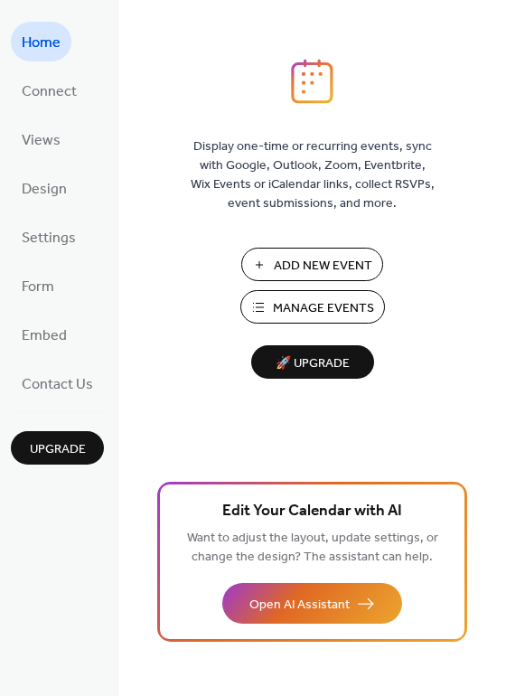 Image resolution: width=506 pixels, height=696 pixels. Describe the element at coordinates (313, 363) in the screenshot. I see `span: 🚀 Upgrade` at that location.